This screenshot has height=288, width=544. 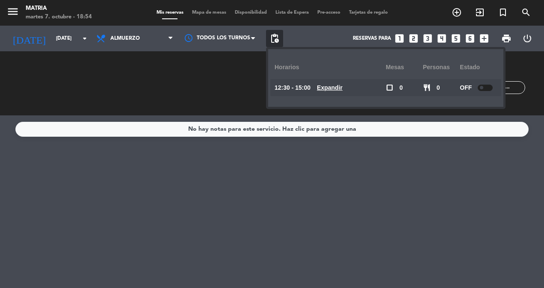 I want to click on span: restaurant, so click(x=427, y=88).